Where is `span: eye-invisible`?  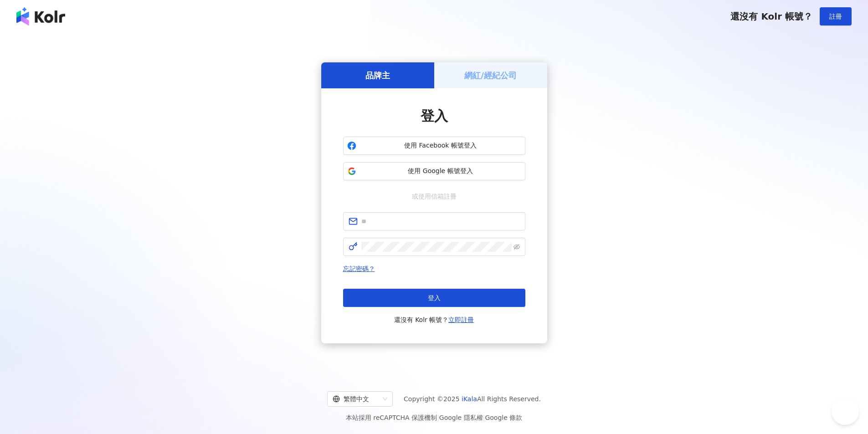 span: eye-invisible is located at coordinates (517, 247).